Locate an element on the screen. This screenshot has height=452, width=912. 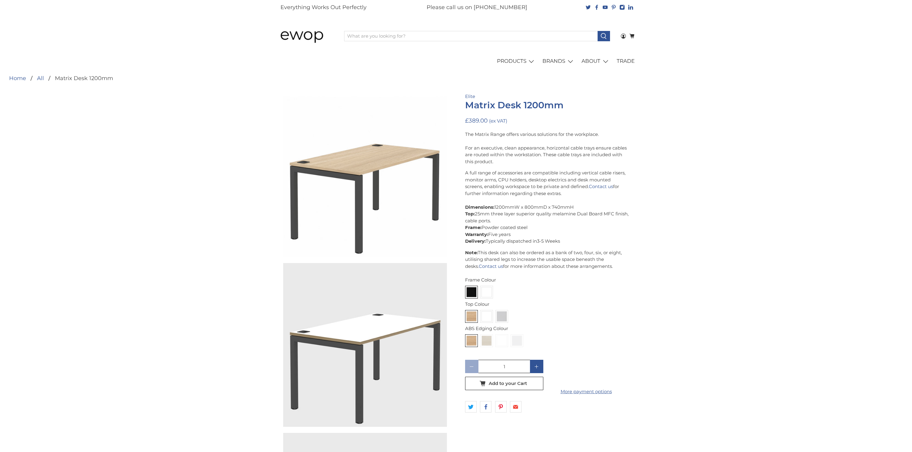
div: ABS Edging Colour is located at coordinates (547, 328).